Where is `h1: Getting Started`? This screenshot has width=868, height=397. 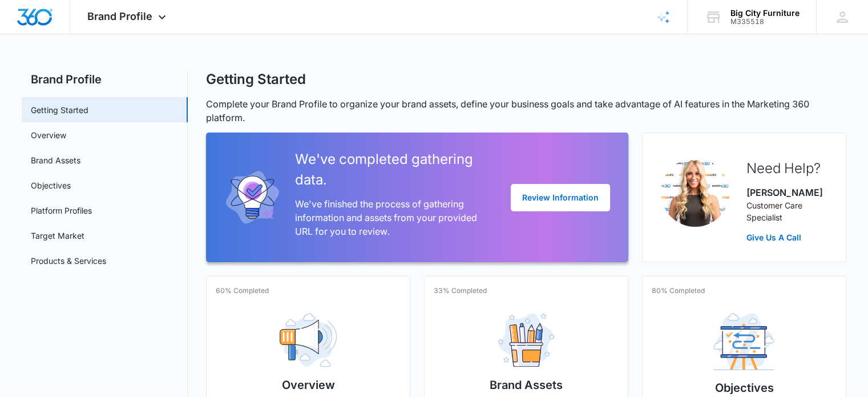
h1: Getting Started is located at coordinates (256, 80).